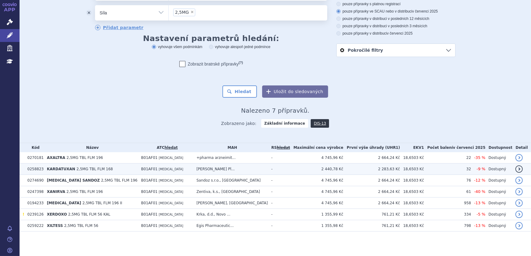 This screenshot has width=531, height=256. Describe the element at coordinates (448, 225) in the screenshot. I see `td: 798` at that location.